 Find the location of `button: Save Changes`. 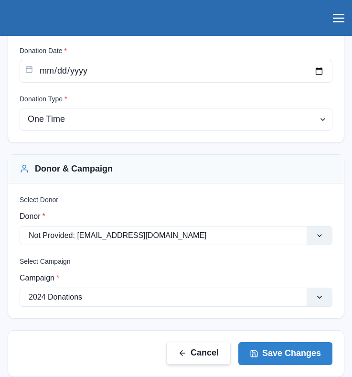

button: Save Changes is located at coordinates (285, 353).